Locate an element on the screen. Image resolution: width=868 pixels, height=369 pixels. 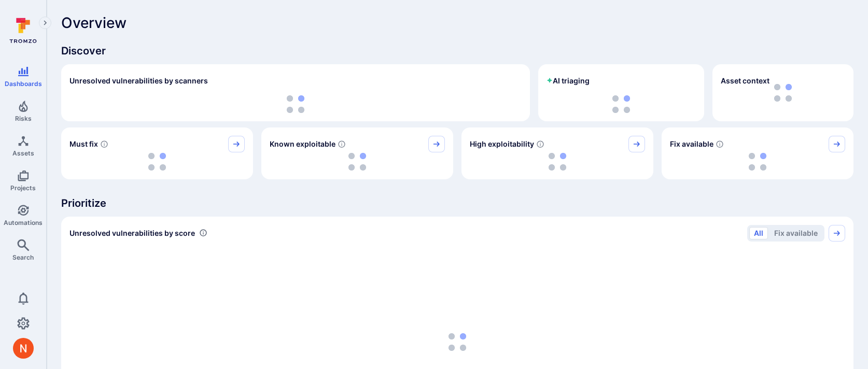
span: Search is located at coordinates (23, 257).